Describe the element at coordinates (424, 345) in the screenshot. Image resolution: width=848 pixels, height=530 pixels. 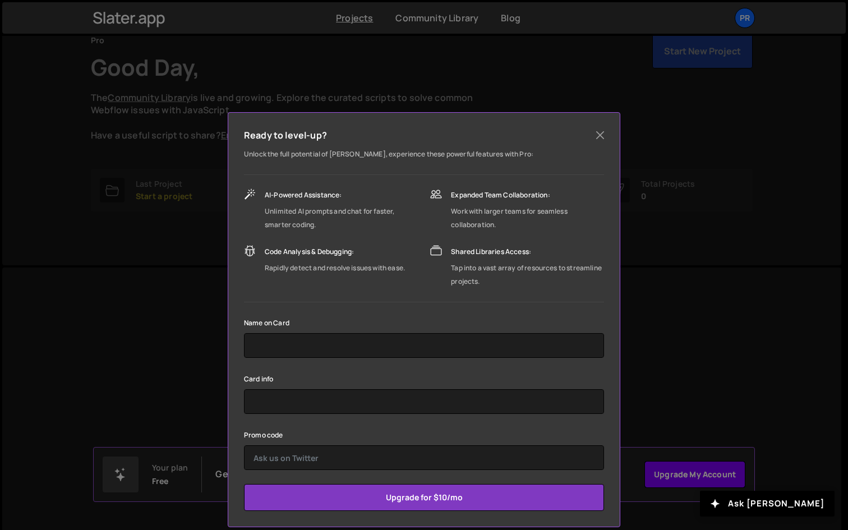
I see `input: Kelly Slater` at that location.